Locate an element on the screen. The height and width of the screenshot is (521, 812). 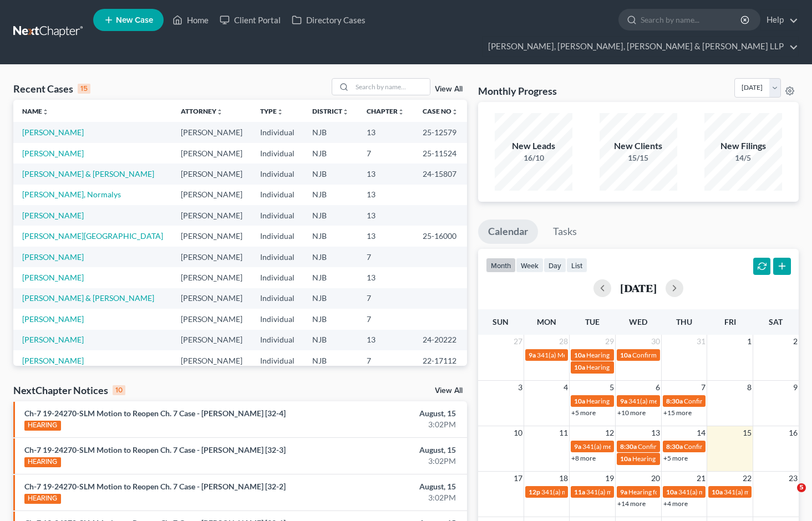
a: Help is located at coordinates (779, 20).